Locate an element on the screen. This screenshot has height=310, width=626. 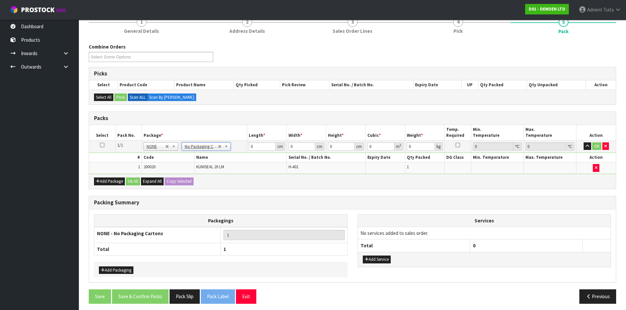
th: Pick Review is located at coordinates (305, 85).